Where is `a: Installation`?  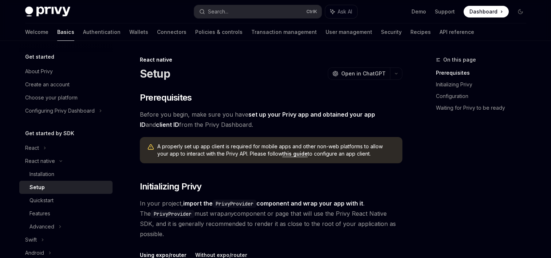 a: Installation is located at coordinates (66, 174).